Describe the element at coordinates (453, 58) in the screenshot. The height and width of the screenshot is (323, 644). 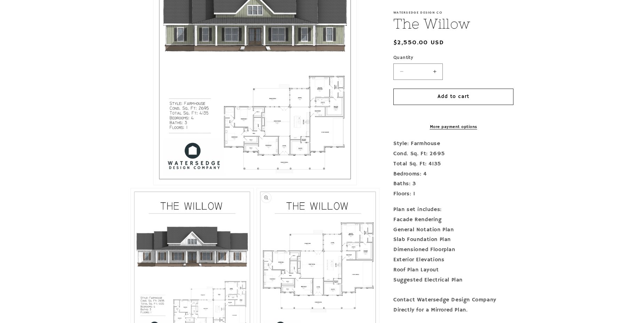
I see `label: Quantity` at that location.